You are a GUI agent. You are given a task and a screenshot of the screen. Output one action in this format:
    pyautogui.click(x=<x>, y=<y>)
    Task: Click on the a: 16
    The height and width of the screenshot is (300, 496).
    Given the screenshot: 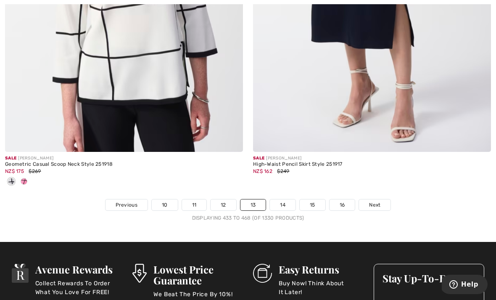 What is the action you would take?
    pyautogui.click(x=342, y=205)
    